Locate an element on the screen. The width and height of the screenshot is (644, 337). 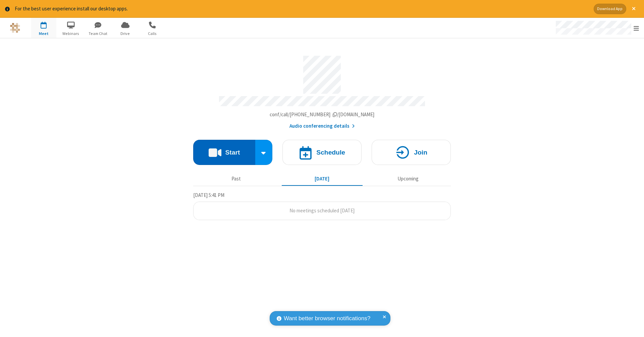
div: For the best user experience install our desktop apps. is located at coordinates (301, 9).